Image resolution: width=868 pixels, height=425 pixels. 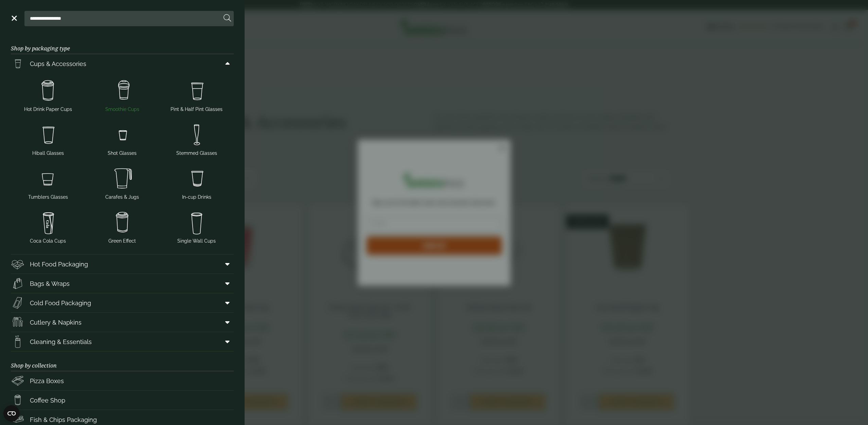 What do you see at coordinates (61, 342) in the screenshot?
I see `span: Cleaning & Essentials` at bounding box center [61, 342].